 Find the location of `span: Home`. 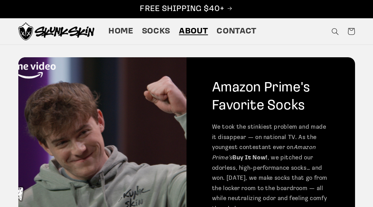

span: Home is located at coordinates (121, 31).